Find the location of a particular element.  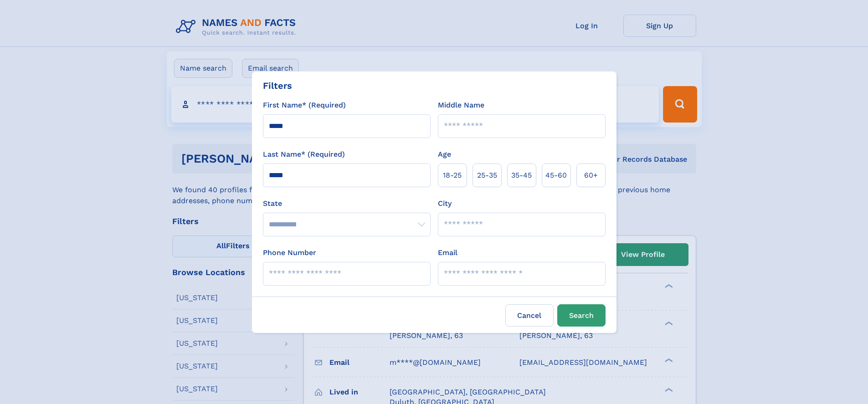

label: Phone Number is located at coordinates (290, 253).